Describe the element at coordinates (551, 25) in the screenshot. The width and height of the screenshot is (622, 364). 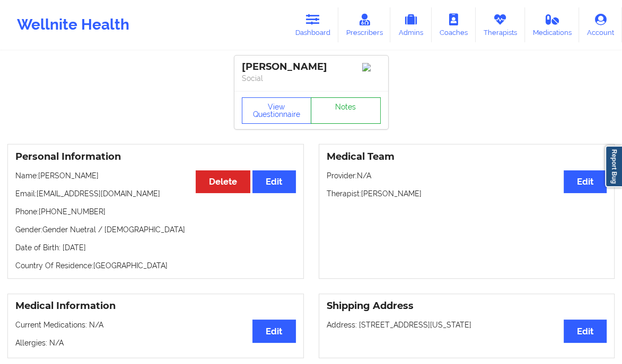
I see `a: Medications` at that location.